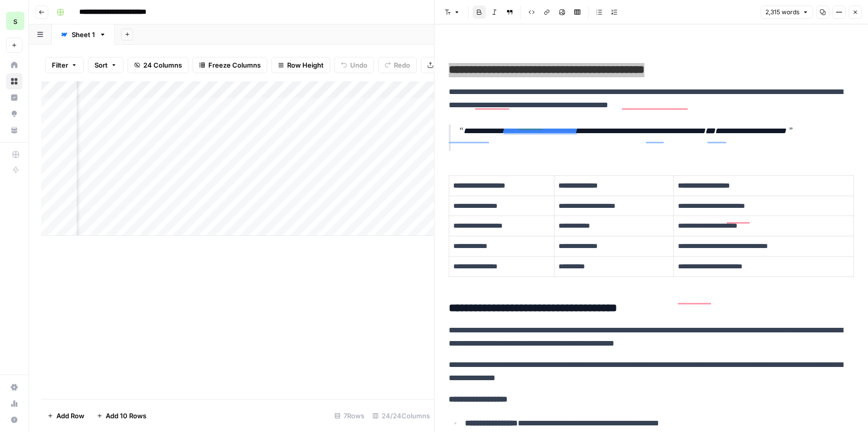 This screenshot has height=432, width=868. Describe the element at coordinates (397, 65) in the screenshot. I see `button: Redo` at that location.